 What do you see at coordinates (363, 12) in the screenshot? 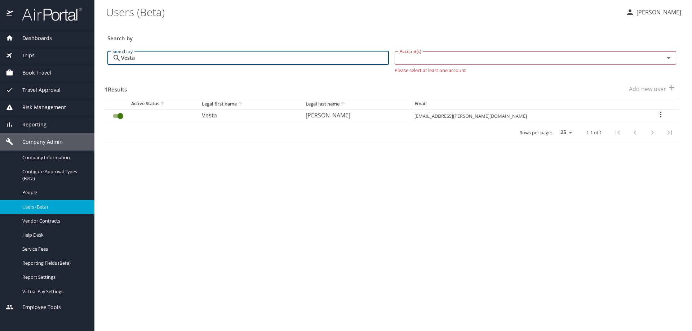
I see `h1: Users (Beta)` at bounding box center [363, 12].